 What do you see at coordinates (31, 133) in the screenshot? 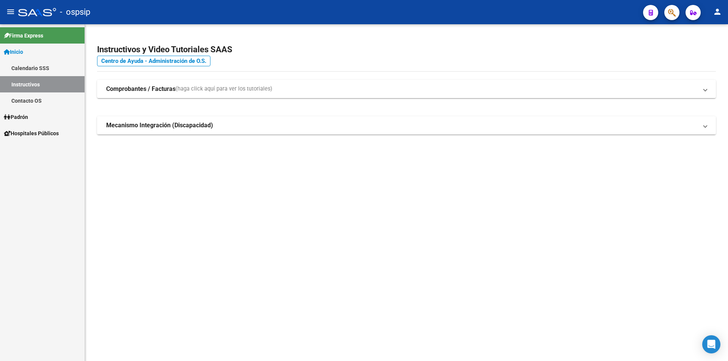
I see `span: Hospitales Públicos` at bounding box center [31, 133].